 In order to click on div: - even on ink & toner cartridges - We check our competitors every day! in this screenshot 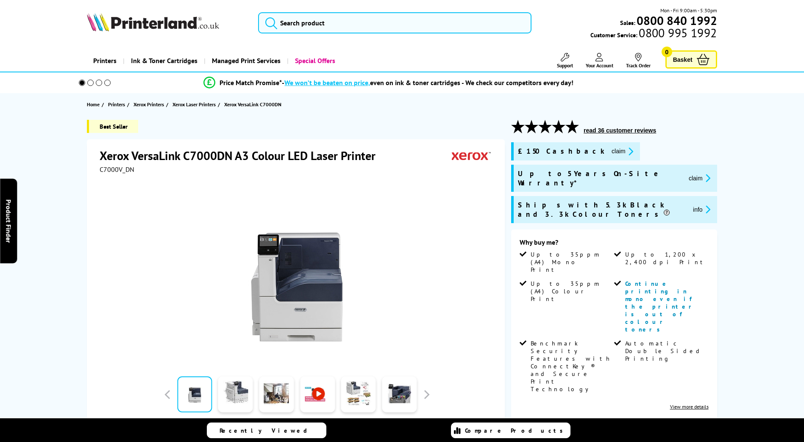, I will do `click(427, 83)`.